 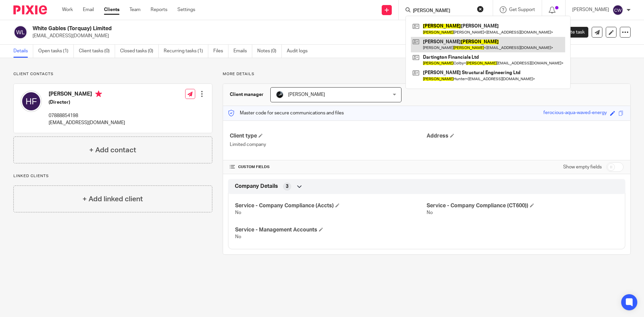 I want to click on h4: + Add linked client, so click(x=113, y=199).